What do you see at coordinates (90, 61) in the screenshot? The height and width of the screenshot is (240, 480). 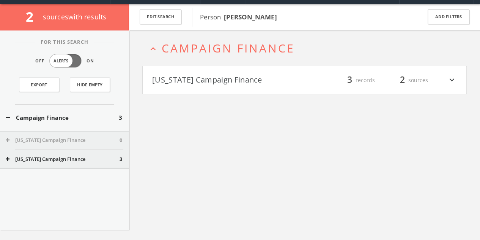 I see `span: On` at bounding box center [90, 61].